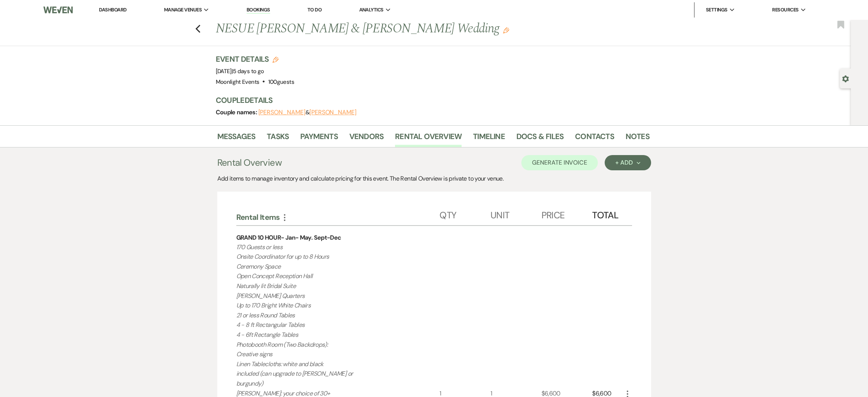 The image size is (868, 397). Describe the element at coordinates (255, 59) in the screenshot. I see `h3: Event Details` at that location.